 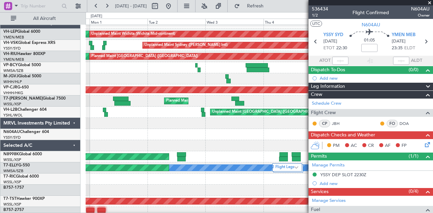 I want to click on a: M-JGVJGlobal 5000, so click(x=22, y=76).